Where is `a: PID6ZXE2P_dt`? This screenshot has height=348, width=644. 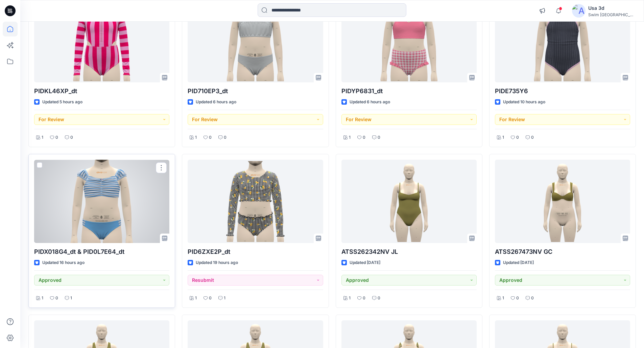 a: PID6ZXE2P_dt is located at coordinates (255, 201).